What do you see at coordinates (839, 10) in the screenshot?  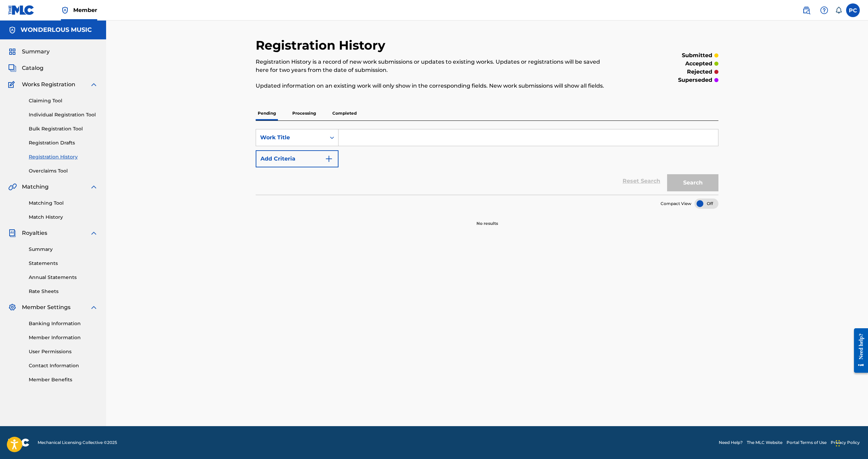 I see `div: Notifications` at bounding box center [839, 10].